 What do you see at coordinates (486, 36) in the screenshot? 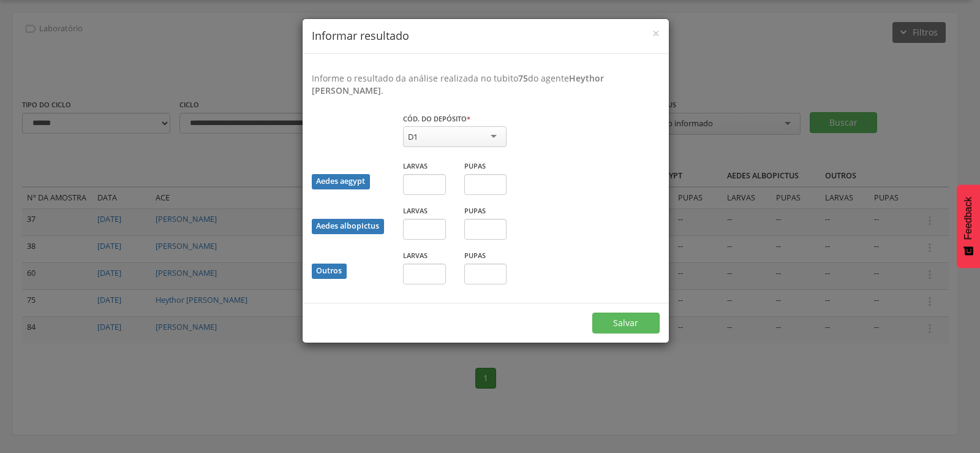
I see `h4: Informar resultado` at bounding box center [486, 36].